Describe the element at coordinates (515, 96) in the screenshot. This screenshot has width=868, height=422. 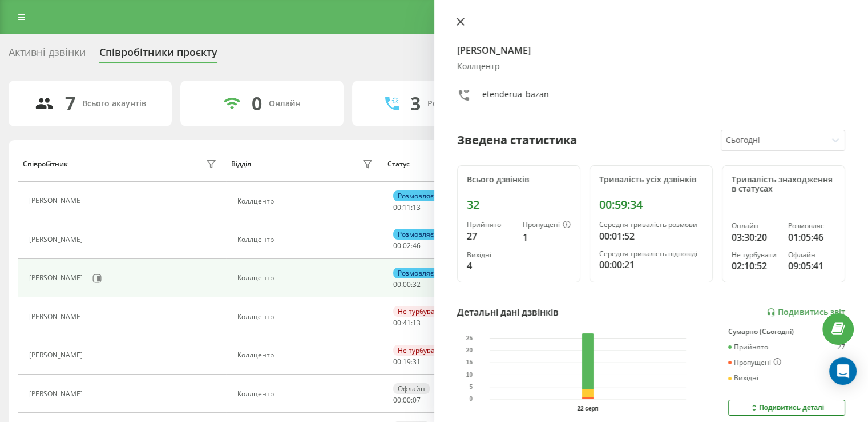
I see `div: etenderua_bazan` at that location.